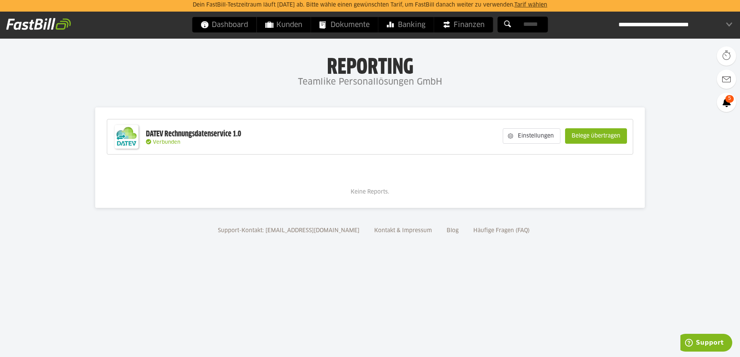 This screenshot has height=357, width=740. I want to click on sl-button: Einstellungen, so click(531, 136).